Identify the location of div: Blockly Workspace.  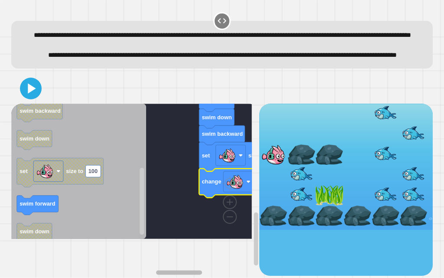
(135, 190).